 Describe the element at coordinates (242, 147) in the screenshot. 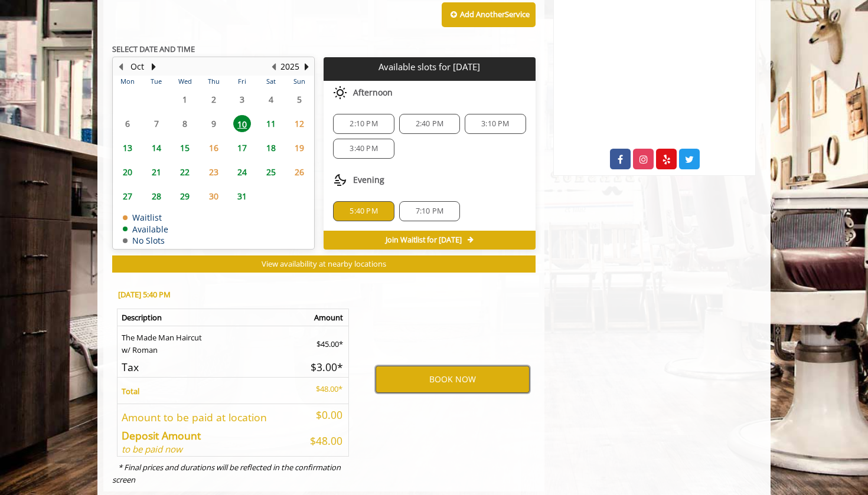

I see `span: 17` at that location.